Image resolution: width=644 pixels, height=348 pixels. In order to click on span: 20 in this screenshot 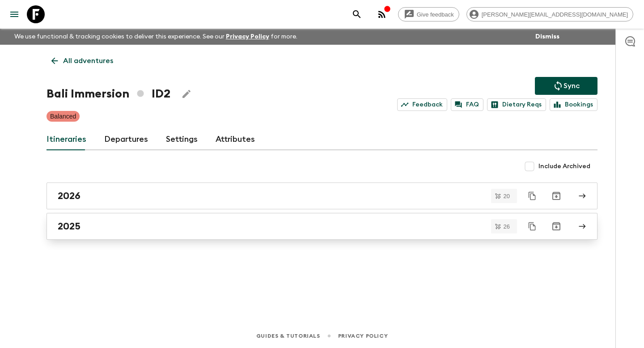, I will do `click(506, 196)`.